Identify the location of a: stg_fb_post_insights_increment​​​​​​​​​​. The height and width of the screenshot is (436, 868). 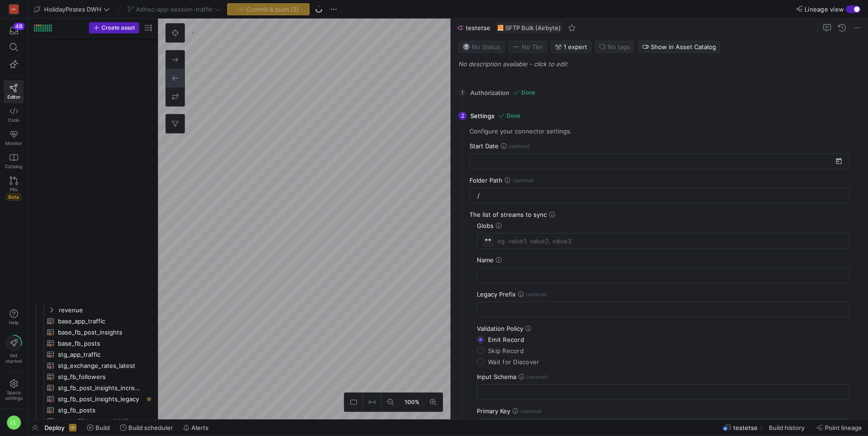
(93, 388).